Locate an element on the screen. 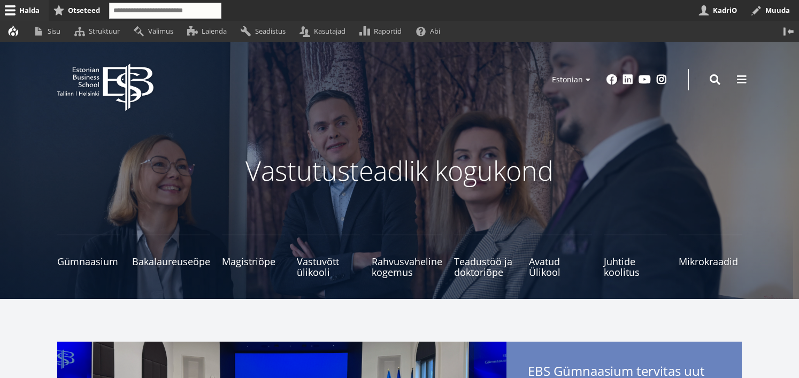  a: Facebook is located at coordinates (612, 80).